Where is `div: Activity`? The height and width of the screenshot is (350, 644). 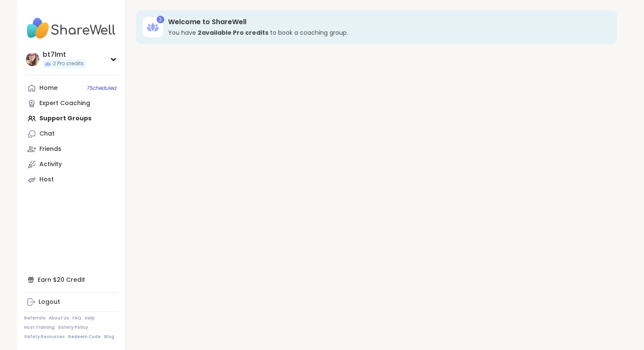 div: Activity is located at coordinates (51, 164).